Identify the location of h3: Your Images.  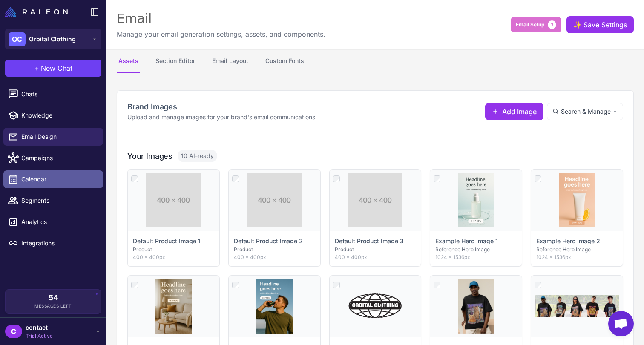
(150, 156).